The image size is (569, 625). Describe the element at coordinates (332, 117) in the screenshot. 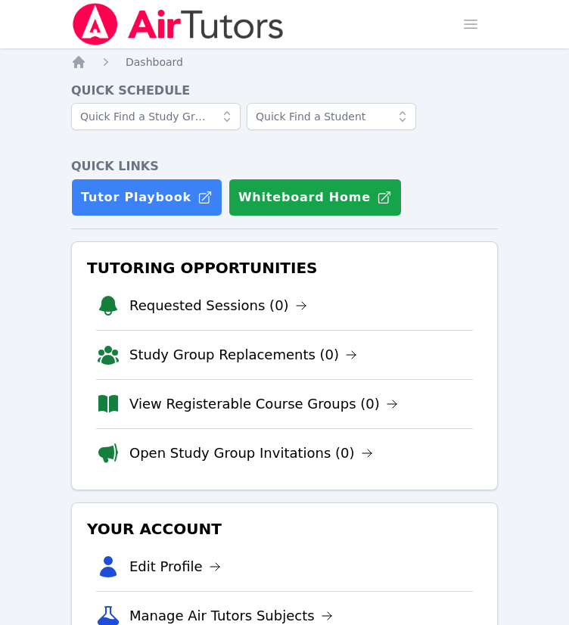

I see `input: Quick Find a Student` at that location.